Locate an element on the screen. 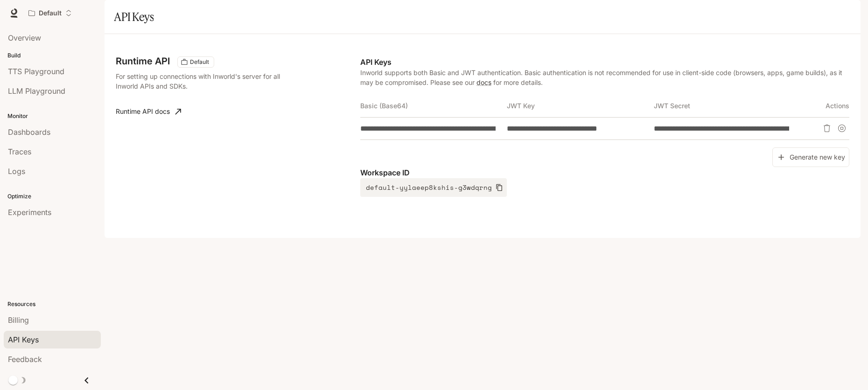 This screenshot has width=868, height=390. th: JWT Key is located at coordinates (580, 106).